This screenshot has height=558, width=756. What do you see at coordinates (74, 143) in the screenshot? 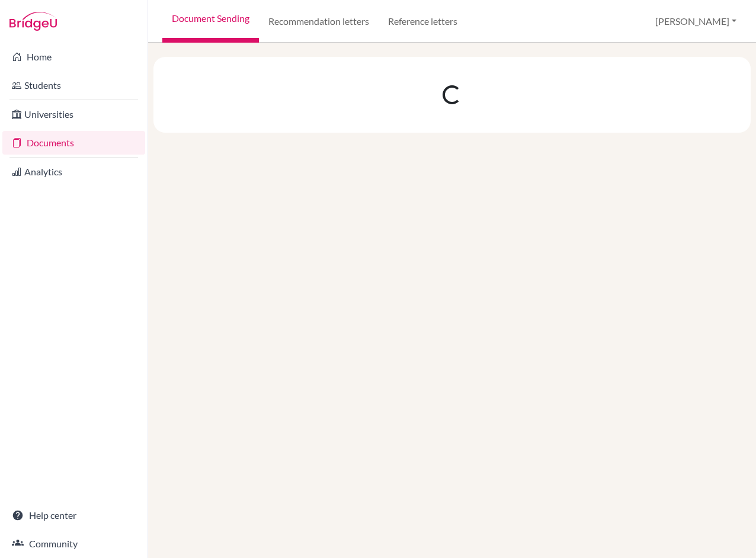
I see `a: Documents` at bounding box center [74, 143].